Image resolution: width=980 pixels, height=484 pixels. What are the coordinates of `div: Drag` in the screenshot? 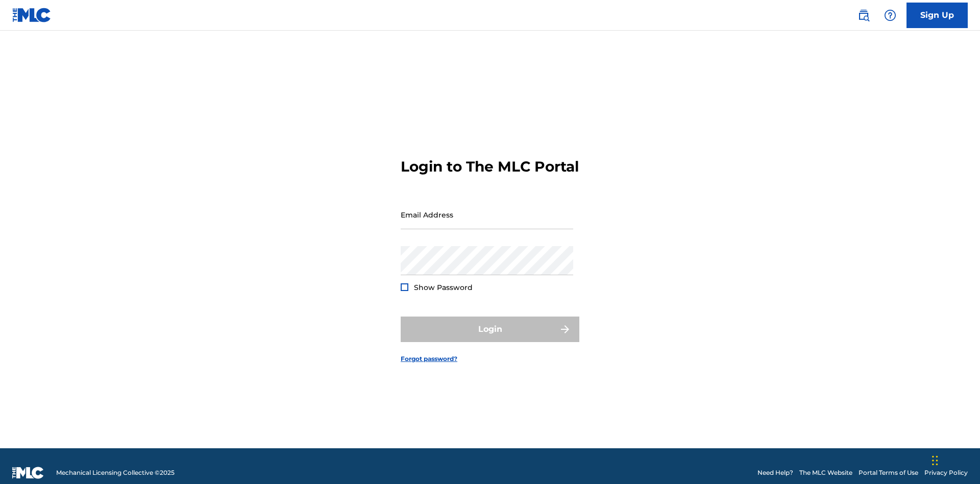 It's located at (935, 461).